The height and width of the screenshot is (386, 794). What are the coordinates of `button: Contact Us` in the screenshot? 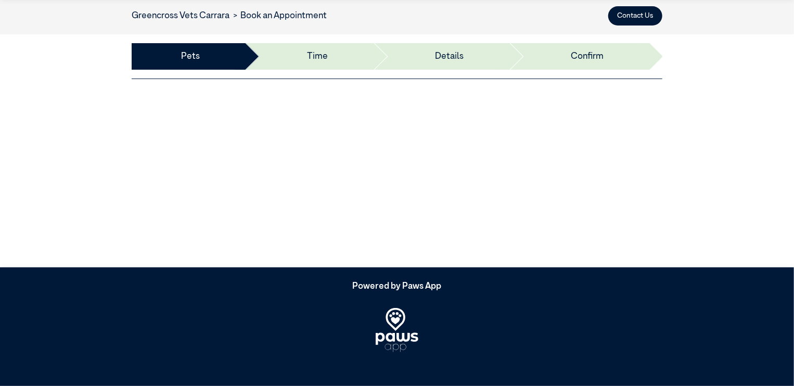 It's located at (636, 16).